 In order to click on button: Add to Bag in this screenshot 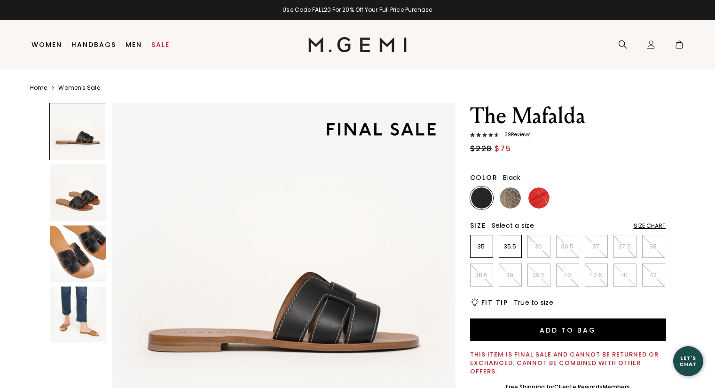, I will do `click(568, 330)`.